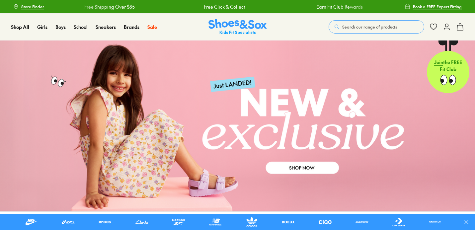 The image size is (475, 230). Describe the element at coordinates (106, 27) in the screenshot. I see `span: Sneakers` at that location.